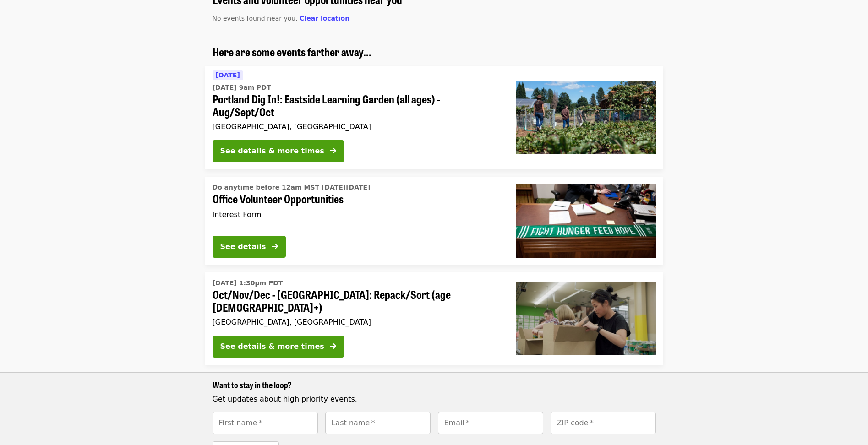 Image resolution: width=868 pixels, height=445 pixels. I want to click on span: Get updates about high priority events., so click(285, 399).